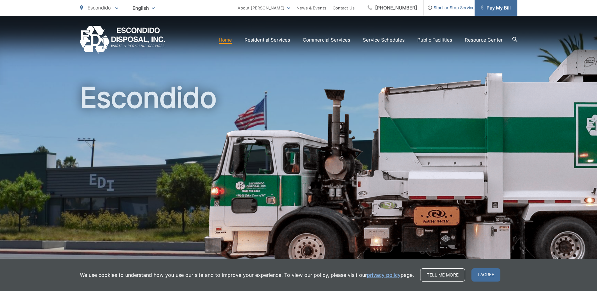  I want to click on p: We use cookies to understand how you use our site and to improve your experience. To view our pol..., so click(247, 275).